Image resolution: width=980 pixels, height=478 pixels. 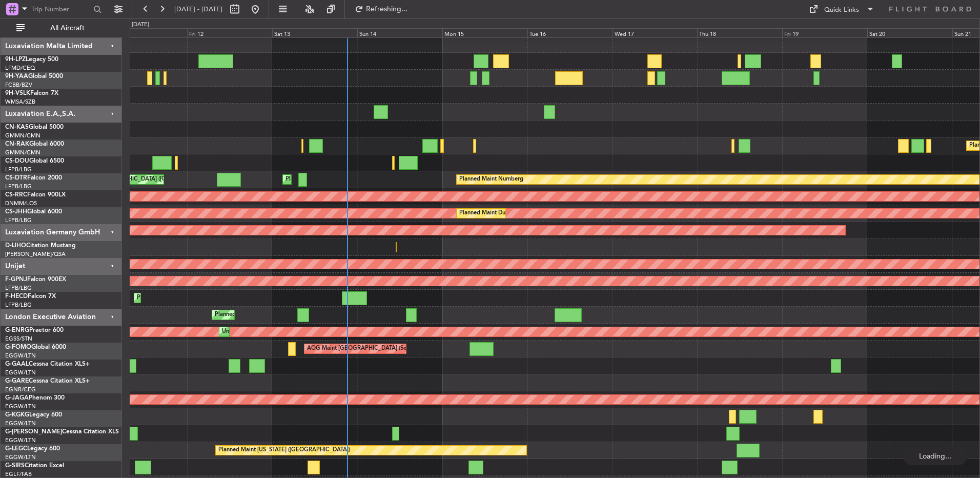 I want to click on a: F-GPNJFalcon 900EX, so click(x=36, y=279).